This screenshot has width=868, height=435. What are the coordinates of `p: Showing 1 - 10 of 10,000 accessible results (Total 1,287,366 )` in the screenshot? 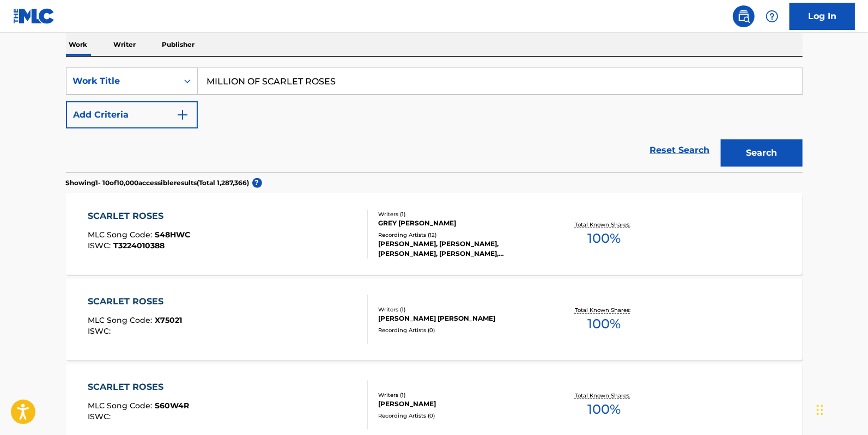 It's located at (158, 183).